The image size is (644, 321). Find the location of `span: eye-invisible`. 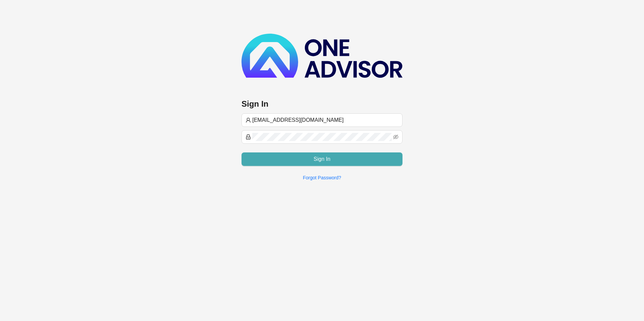

span: eye-invisible is located at coordinates (395, 137).